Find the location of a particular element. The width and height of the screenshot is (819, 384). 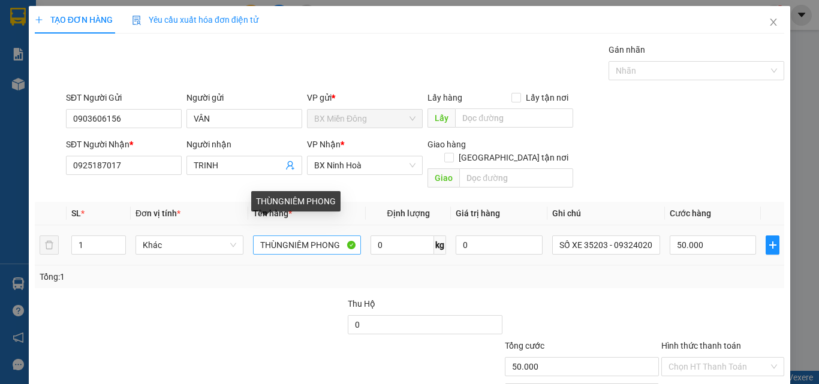

span: close is located at coordinates (774, 22).